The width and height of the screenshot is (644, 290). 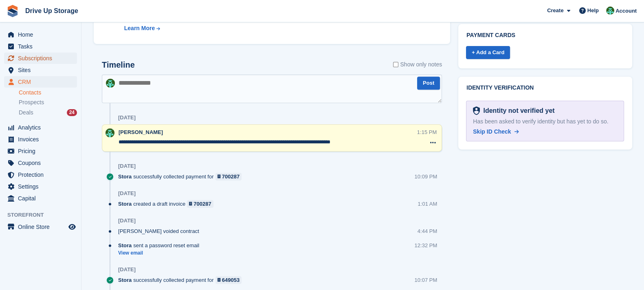 I want to click on a: Learn More, so click(x=211, y=28).